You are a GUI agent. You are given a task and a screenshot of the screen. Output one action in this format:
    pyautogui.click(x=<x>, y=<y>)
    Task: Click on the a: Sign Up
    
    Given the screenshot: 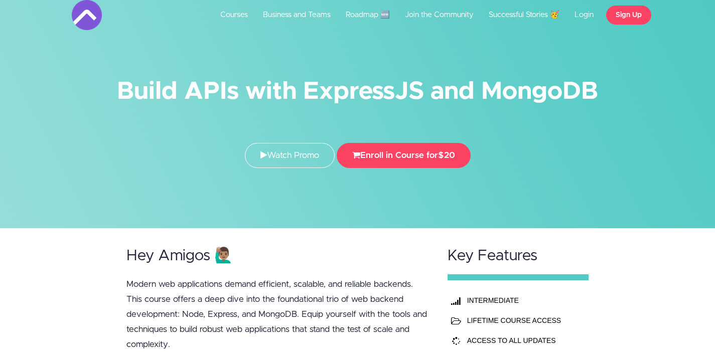 What is the action you would take?
    pyautogui.click(x=629, y=15)
    